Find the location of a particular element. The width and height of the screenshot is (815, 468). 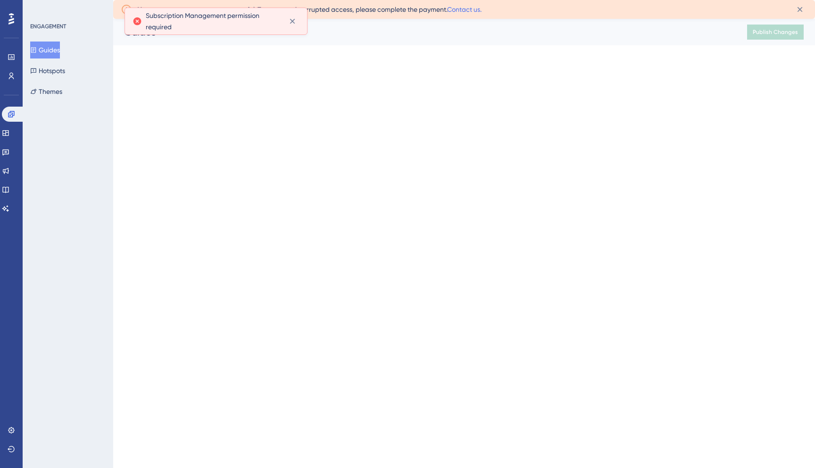

div: ENGAGEMENT is located at coordinates (48, 26).